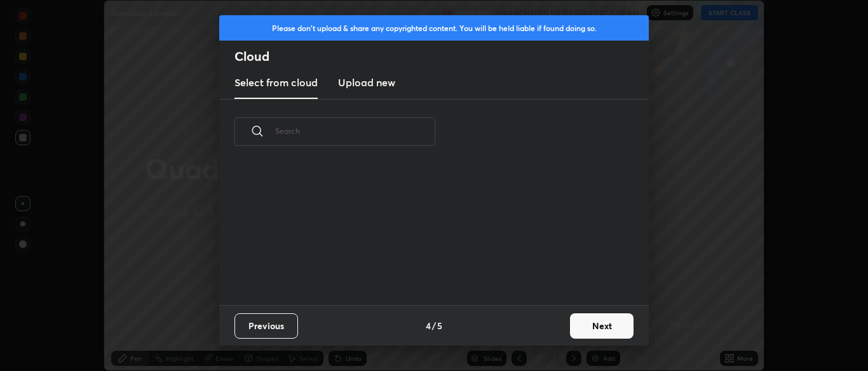  Describe the element at coordinates (355, 131) in the screenshot. I see `input: Search` at that location.